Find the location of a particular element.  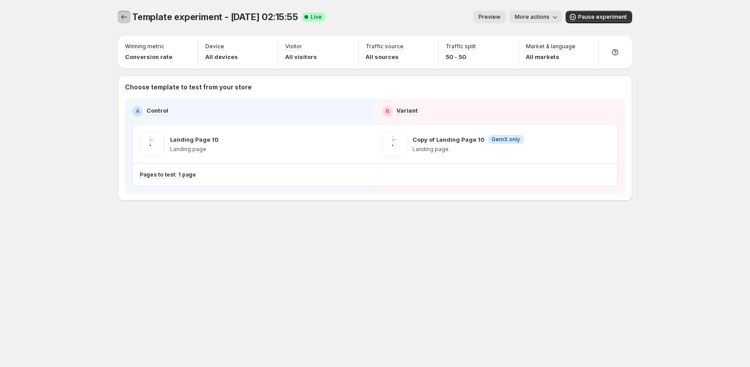

span: GemX only is located at coordinates (506, 139).